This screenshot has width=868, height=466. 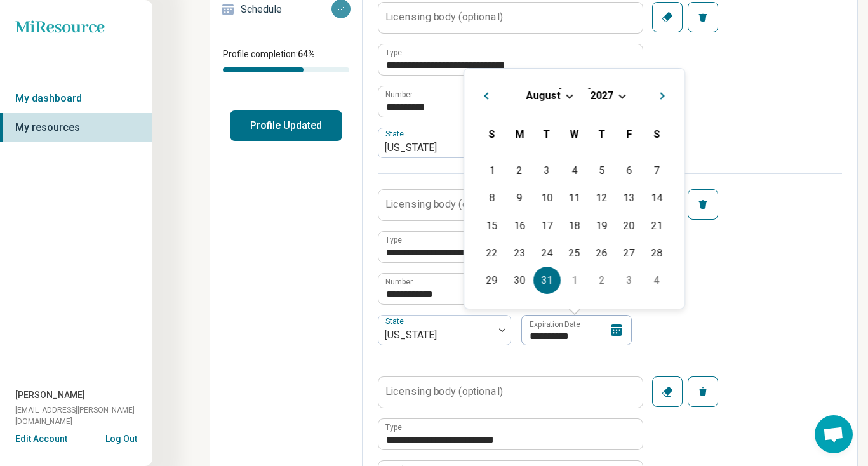 I want to click on div: Choose Sunday, August 29th, 2027, so click(x=492, y=281).